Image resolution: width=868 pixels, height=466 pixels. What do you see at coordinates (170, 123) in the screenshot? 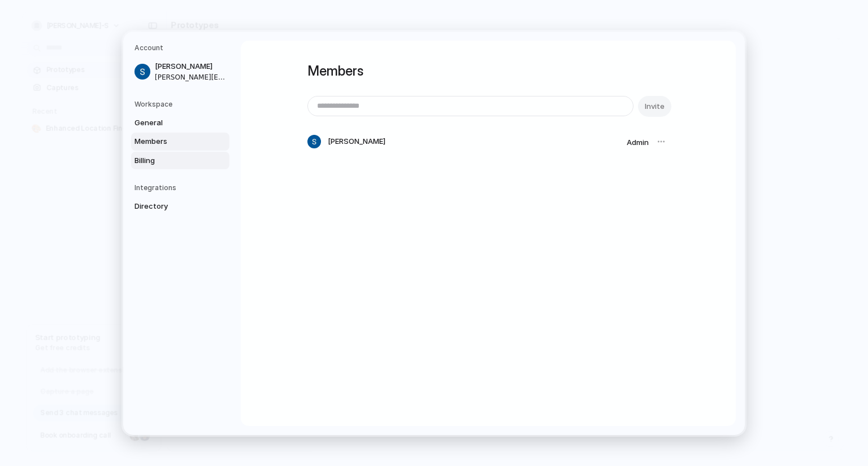
I see `span: General` at bounding box center [170, 123].